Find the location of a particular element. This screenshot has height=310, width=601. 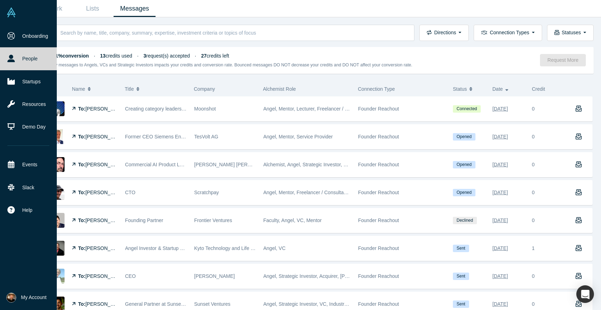

span: Angel, Strategic Investor, VC, Industry Analyst, Corporate Innovator is located at coordinates (337, 304).